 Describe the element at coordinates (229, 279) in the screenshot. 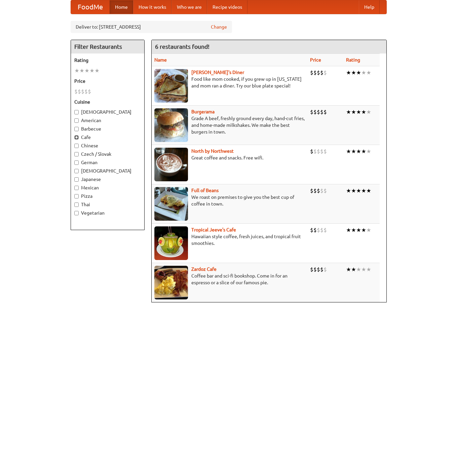

I see `p: Coffee bar and sci-fi bookshop. Come in for an espresso or a slice of our famous pie.` at that location.